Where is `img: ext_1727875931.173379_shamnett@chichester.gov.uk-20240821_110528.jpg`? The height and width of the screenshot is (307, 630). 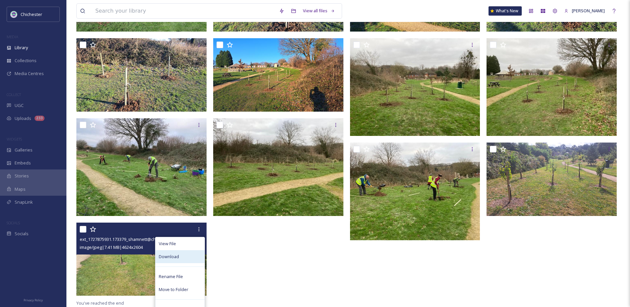 img: ext_1727875931.173379_shamnett@chichester.gov.uk-20240821_110528.jpg is located at coordinates (142, 259).